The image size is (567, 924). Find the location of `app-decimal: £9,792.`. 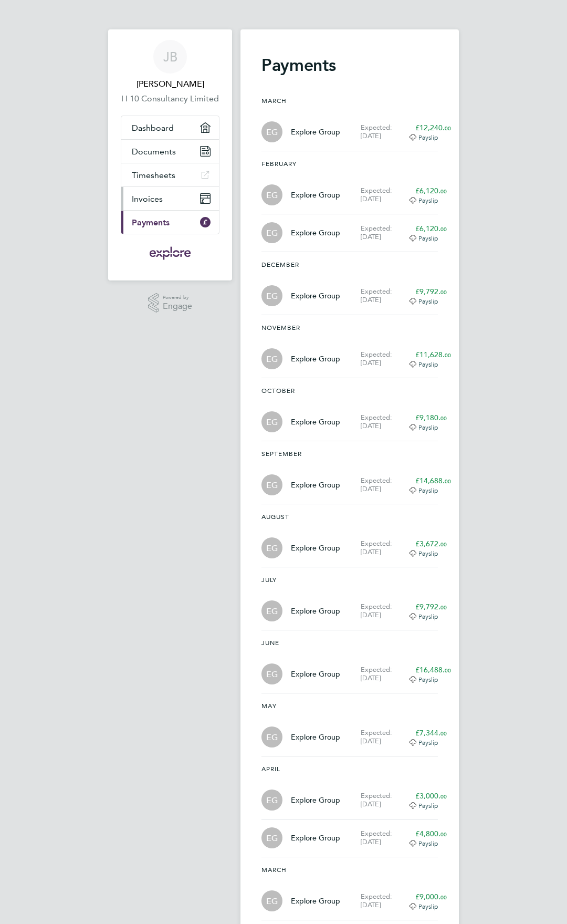

app-decimal: £9,792. is located at coordinates (431, 291).